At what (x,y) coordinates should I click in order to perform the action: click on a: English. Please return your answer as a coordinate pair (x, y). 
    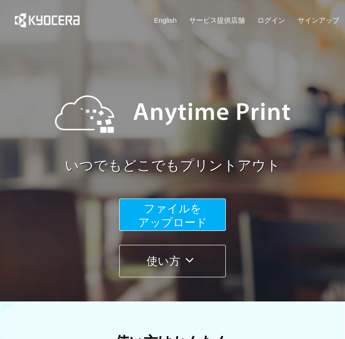
    Looking at the image, I should click on (165, 20).